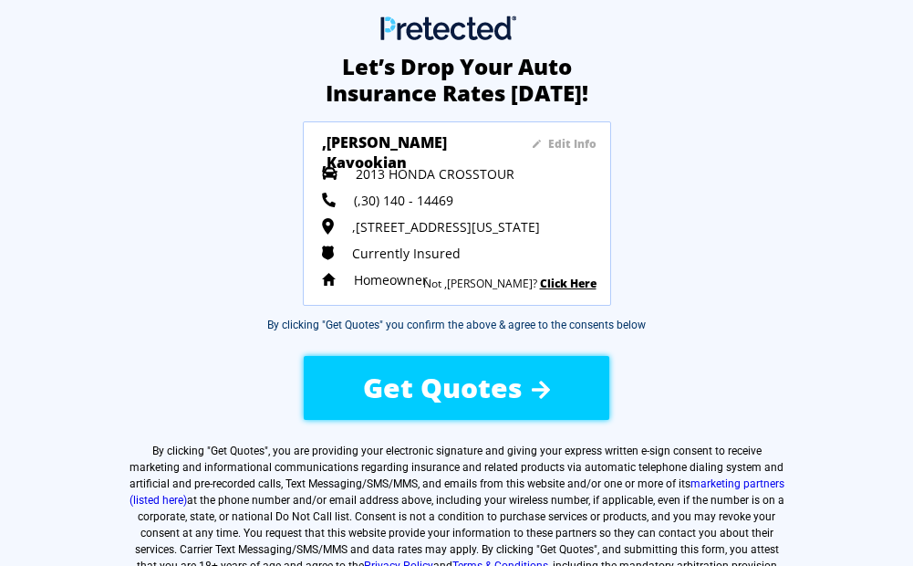 The height and width of the screenshot is (566, 913). I want to click on img: Main Logo, so click(448, 27).